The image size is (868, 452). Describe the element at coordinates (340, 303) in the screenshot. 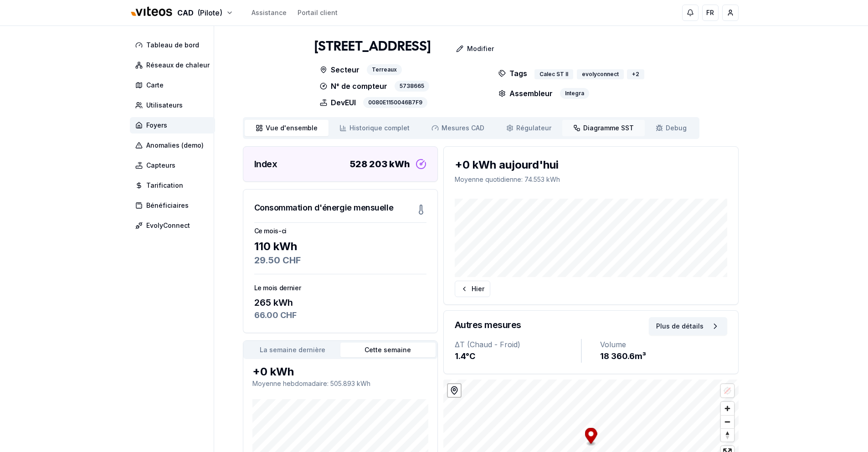

I see `div: 265 kWh` at that location.